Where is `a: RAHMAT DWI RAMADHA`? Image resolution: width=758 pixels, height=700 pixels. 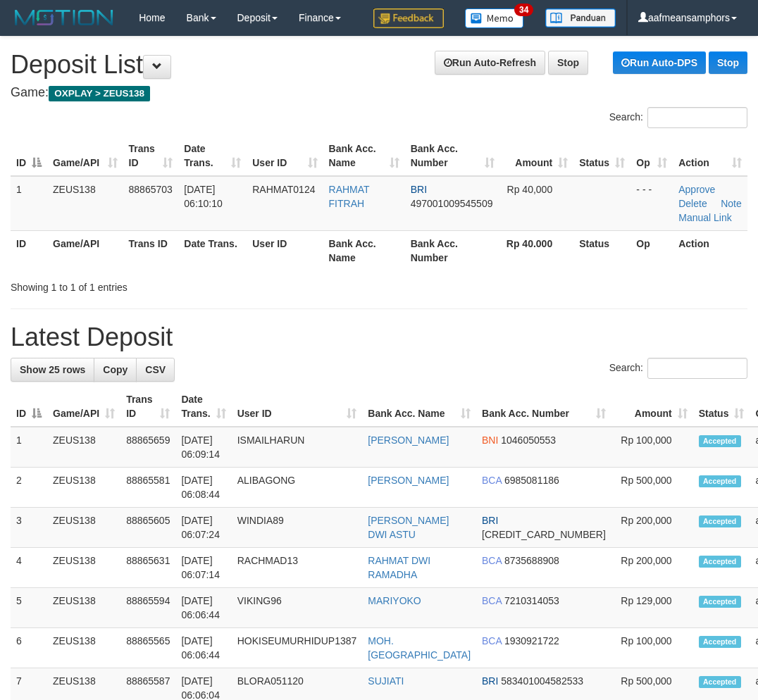 a: RAHMAT DWI RAMADHA is located at coordinates (399, 567).